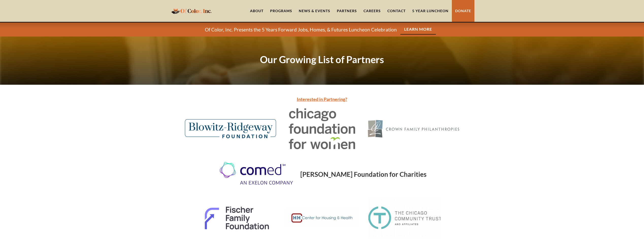 The image size is (644, 244). Describe the element at coordinates (322, 59) in the screenshot. I see `strong: Our Growing List of Partners` at that location.